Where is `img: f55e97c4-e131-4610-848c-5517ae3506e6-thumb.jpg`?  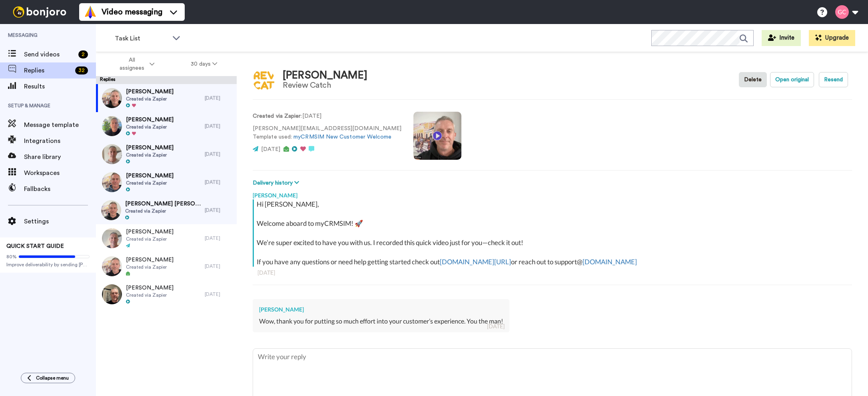 img: f55e97c4-e131-4610-848c-5517ae3506e6-thumb.jpg is located at coordinates (112, 98).